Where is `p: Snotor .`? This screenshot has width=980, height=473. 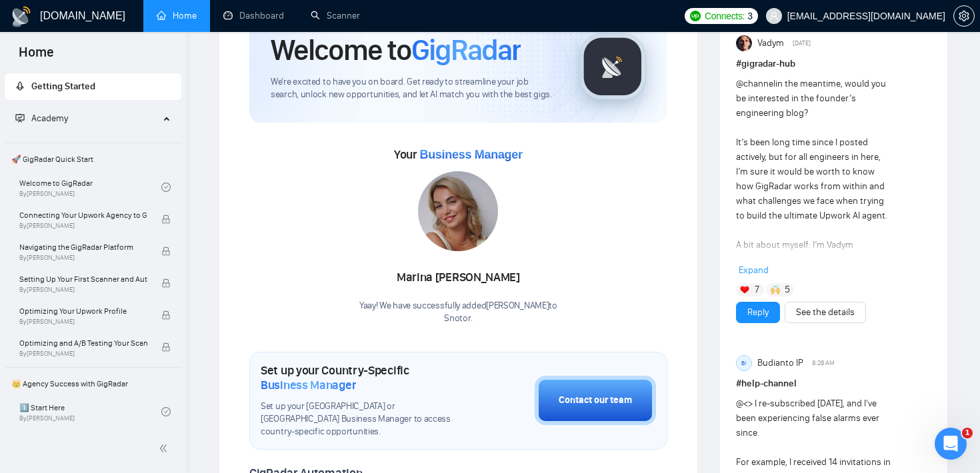
p: Snotor . is located at coordinates (458, 318).